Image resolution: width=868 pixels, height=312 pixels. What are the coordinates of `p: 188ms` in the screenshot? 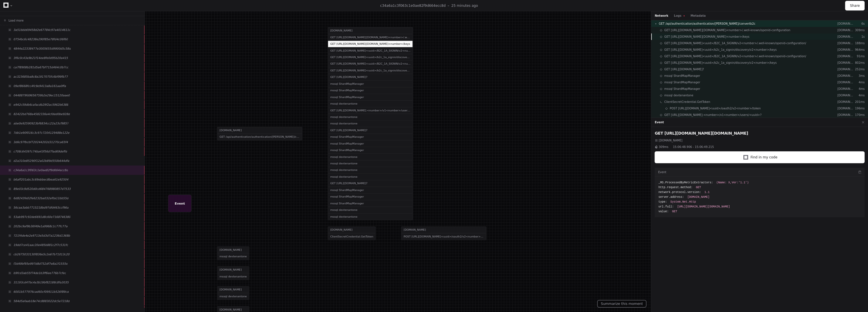 It's located at (859, 44).